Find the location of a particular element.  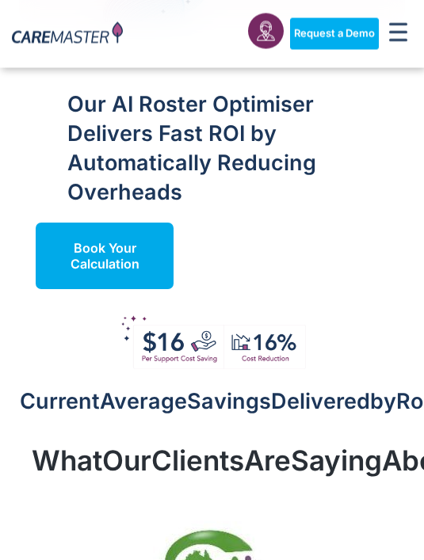

span: Are is located at coordinates (267, 461).